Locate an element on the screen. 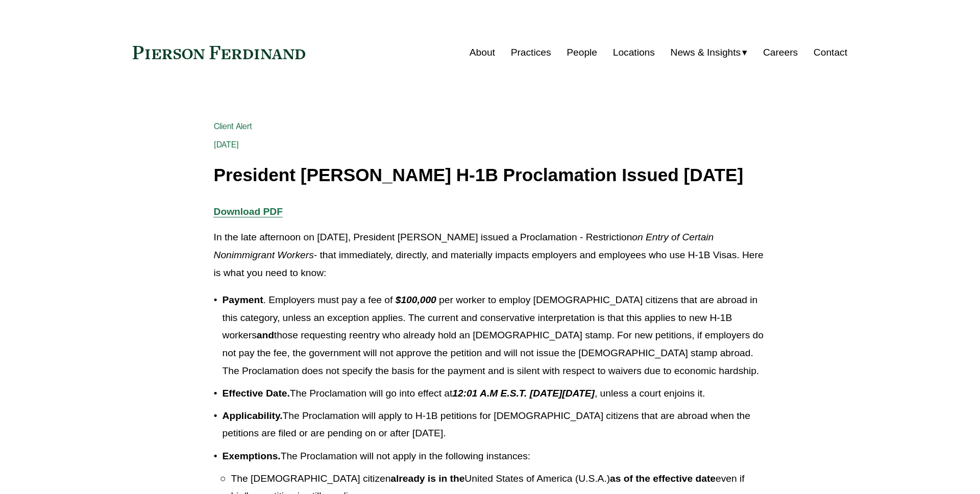 The height and width of the screenshot is (494, 980). strong: Download PDF is located at coordinates (248, 212).